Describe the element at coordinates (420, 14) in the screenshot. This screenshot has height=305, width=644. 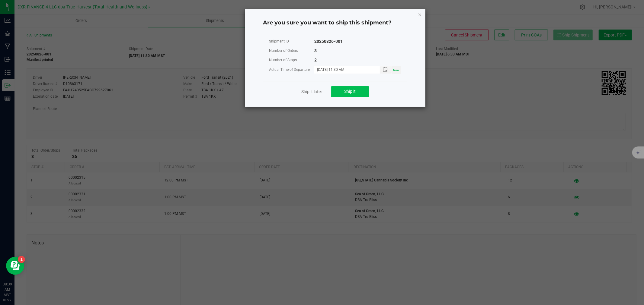
I see `button: Close` at that location.